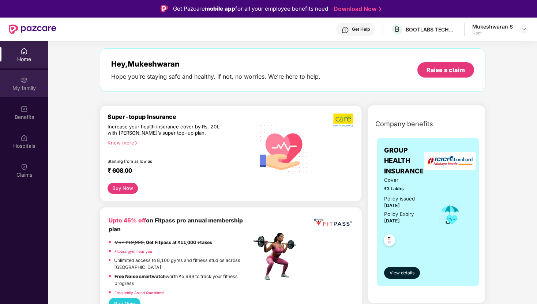 Image resolution: width=537 pixels, height=304 pixels. What do you see at coordinates (33, 29) in the screenshot?
I see `img: New Pazcare Logo` at bounding box center [33, 29].